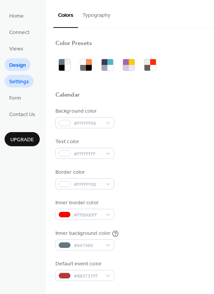  What do you see at coordinates (88, 245) in the screenshot?
I see `span: #607980` at bounding box center [88, 245].